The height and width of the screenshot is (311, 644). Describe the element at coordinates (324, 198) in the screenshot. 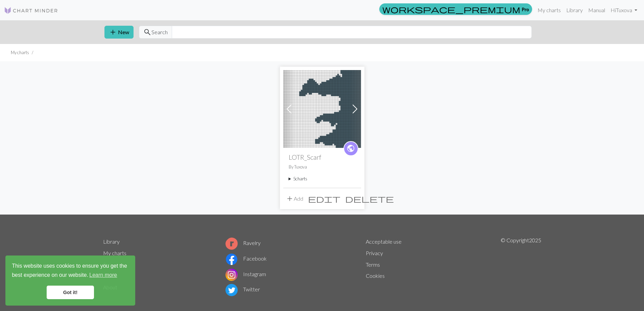

I see `i: Edit` at that location.